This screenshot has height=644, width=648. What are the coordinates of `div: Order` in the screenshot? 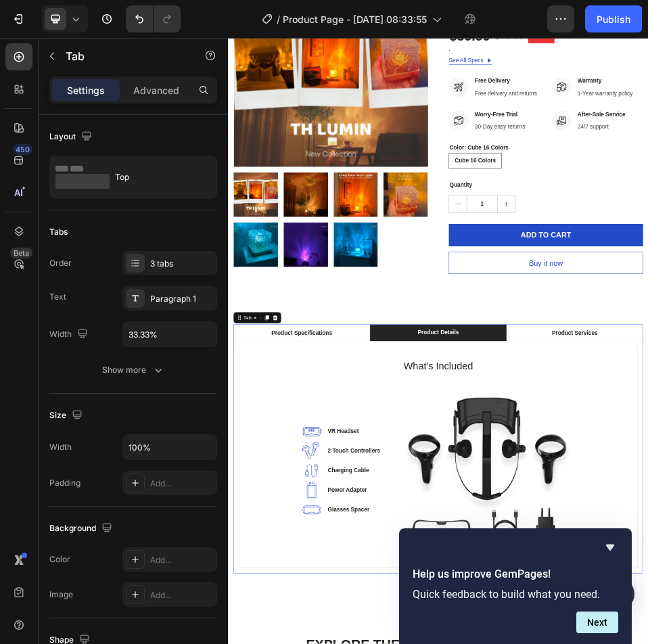 It's located at (60, 263).